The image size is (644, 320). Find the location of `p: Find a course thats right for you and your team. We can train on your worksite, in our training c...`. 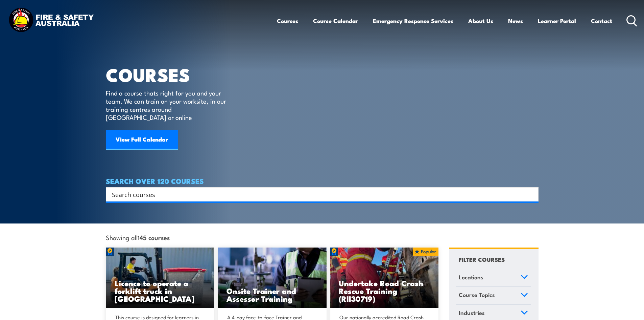

p: Find a course thats right for you and your team. We can train on your worksite, in our training c... is located at coordinates (167, 105).